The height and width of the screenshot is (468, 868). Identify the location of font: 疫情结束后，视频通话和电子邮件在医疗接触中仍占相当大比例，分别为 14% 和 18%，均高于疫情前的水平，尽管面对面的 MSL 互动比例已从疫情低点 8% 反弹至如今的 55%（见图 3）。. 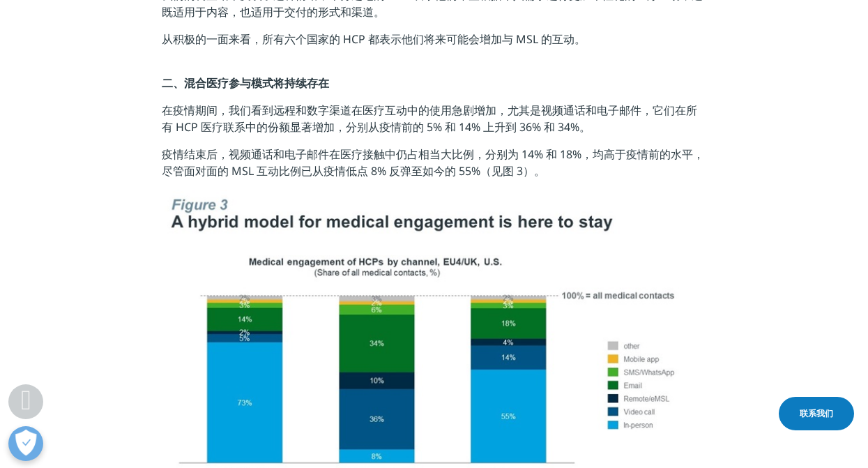
(434, 163).